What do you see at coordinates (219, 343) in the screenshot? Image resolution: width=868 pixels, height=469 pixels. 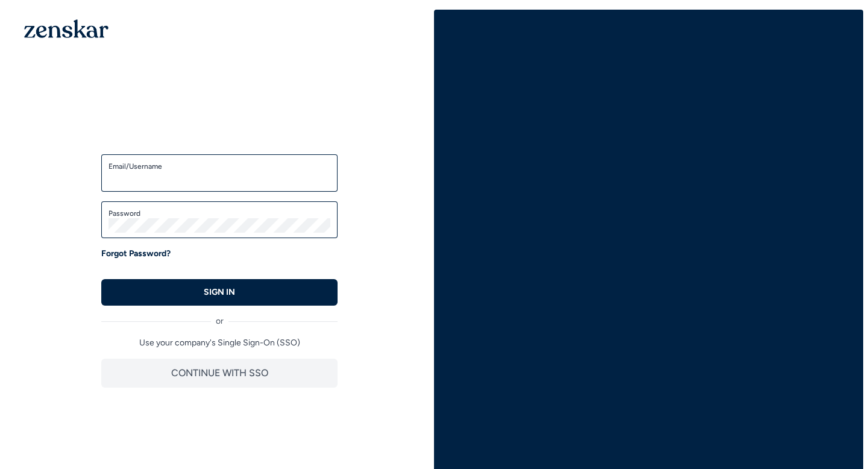 I see `p: Use your company's Single Sign-On (SSO)` at bounding box center [219, 343].